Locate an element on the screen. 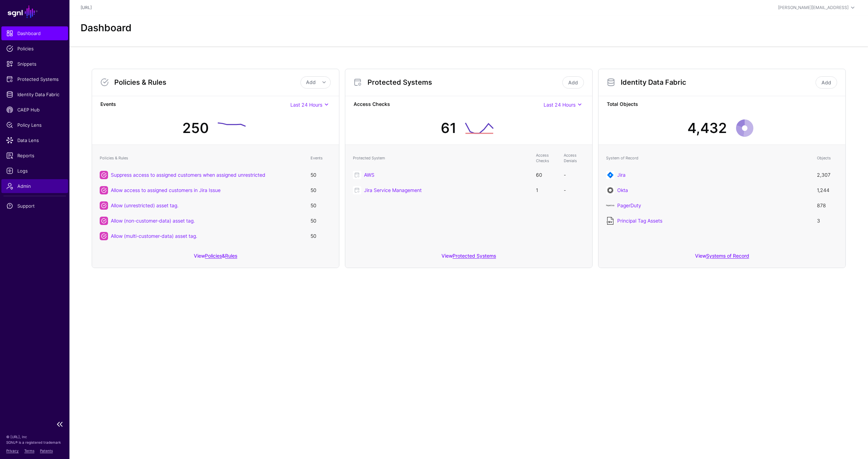 This screenshot has height=459, width=868. a: Terms is located at coordinates (30, 451).